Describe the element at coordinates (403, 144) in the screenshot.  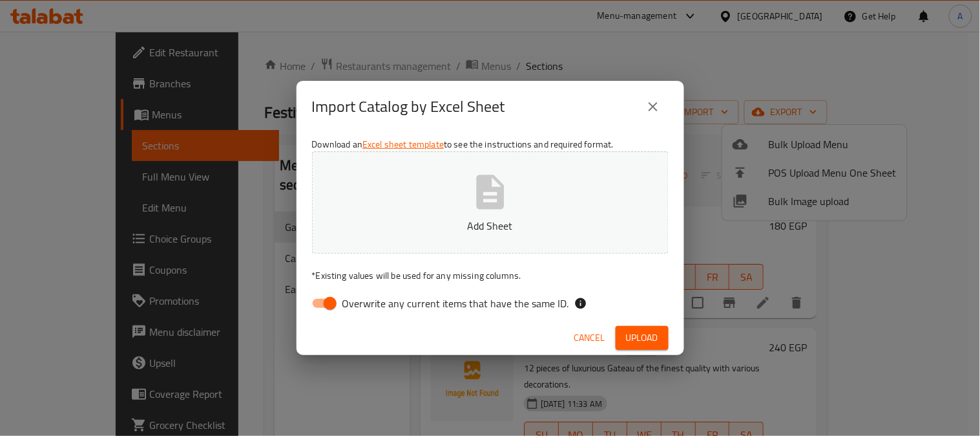
I see `a: Excel sheet template` at that location.